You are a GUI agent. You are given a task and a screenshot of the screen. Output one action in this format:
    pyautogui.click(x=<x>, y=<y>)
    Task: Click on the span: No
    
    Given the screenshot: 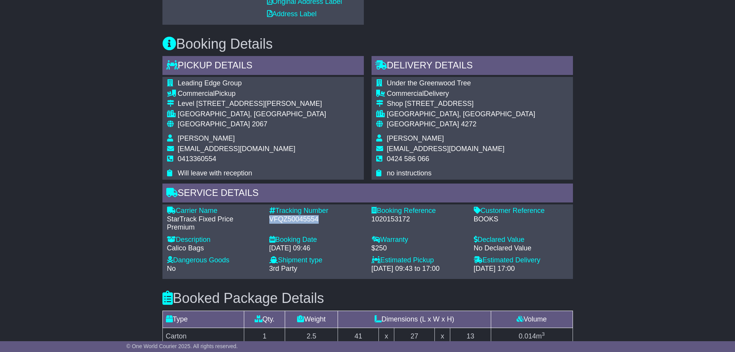 What is the action you would take?
    pyautogui.click(x=171, y=268)
    